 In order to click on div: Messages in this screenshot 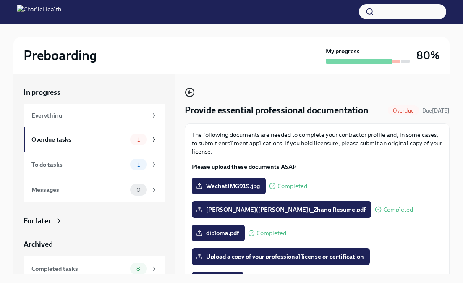, I will do `click(79, 190)`.